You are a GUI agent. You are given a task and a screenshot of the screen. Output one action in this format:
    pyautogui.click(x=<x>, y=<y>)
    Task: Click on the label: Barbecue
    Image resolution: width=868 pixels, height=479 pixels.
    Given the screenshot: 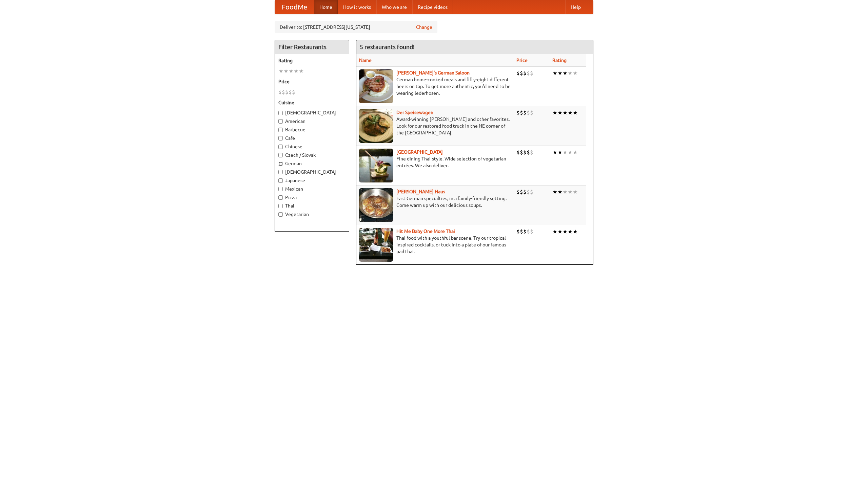 What is the action you would take?
    pyautogui.click(x=312, y=130)
    